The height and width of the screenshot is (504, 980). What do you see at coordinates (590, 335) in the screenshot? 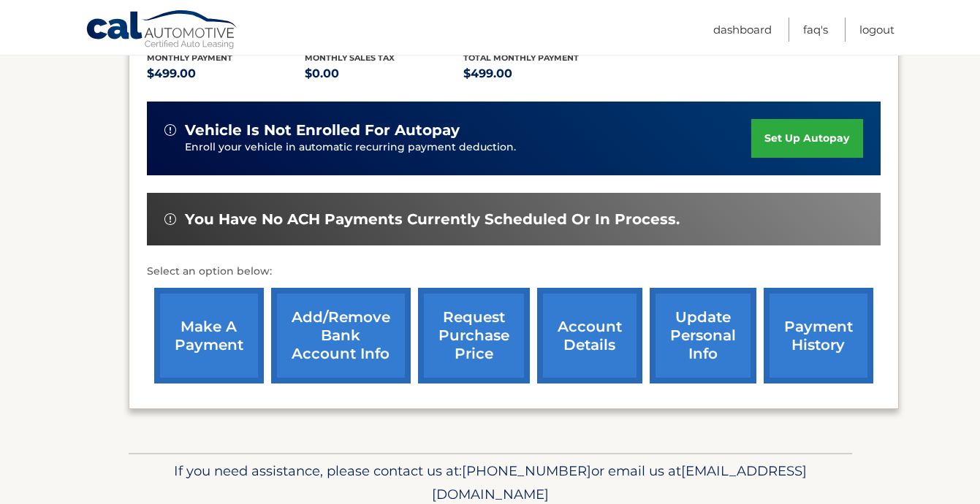
I see `a: account details` at bounding box center [590, 335].